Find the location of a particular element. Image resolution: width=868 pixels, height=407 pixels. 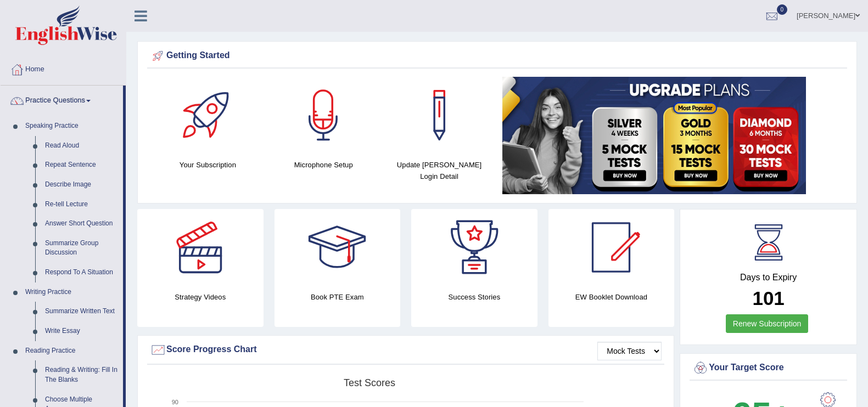

a: Repeat Sentence is located at coordinates (81, 165).